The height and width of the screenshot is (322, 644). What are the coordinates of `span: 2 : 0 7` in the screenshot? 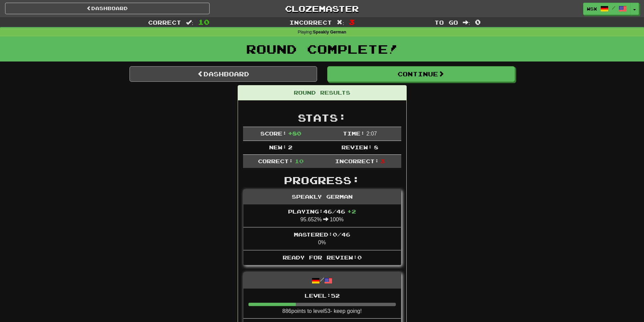 It's located at (372, 134).